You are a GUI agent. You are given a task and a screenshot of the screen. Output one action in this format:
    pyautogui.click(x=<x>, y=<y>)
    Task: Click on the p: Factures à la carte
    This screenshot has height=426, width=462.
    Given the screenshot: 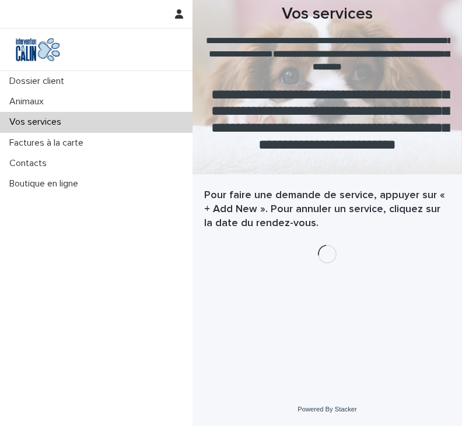 What is the action you would take?
    pyautogui.click(x=48, y=143)
    